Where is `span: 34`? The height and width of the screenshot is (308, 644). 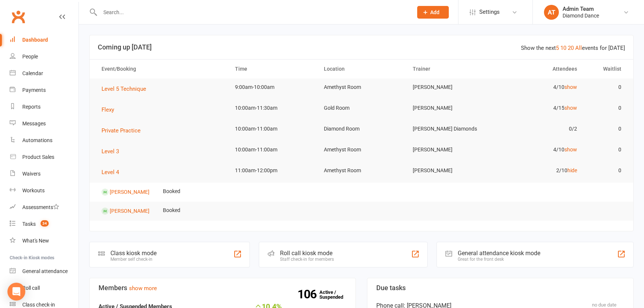 span: 34 is located at coordinates (45, 223).